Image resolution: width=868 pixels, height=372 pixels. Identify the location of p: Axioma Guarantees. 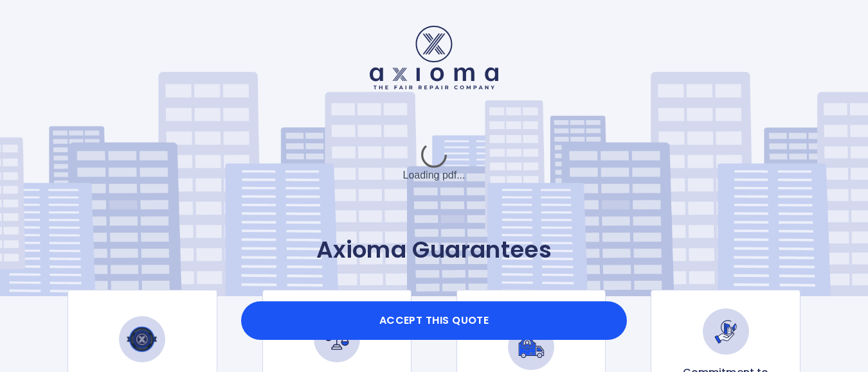
(434, 250).